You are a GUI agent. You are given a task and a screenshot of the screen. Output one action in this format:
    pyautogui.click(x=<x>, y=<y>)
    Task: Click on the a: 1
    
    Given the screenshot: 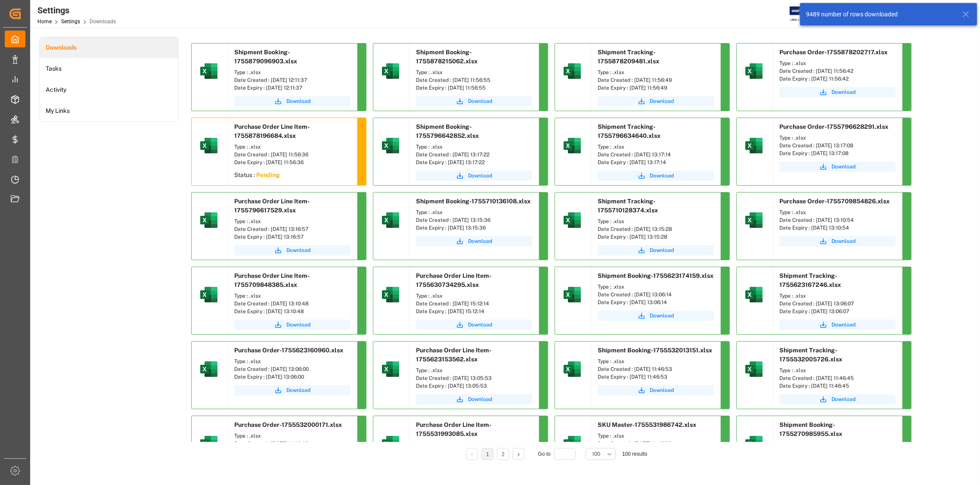 What is the action you would take?
    pyautogui.click(x=487, y=454)
    